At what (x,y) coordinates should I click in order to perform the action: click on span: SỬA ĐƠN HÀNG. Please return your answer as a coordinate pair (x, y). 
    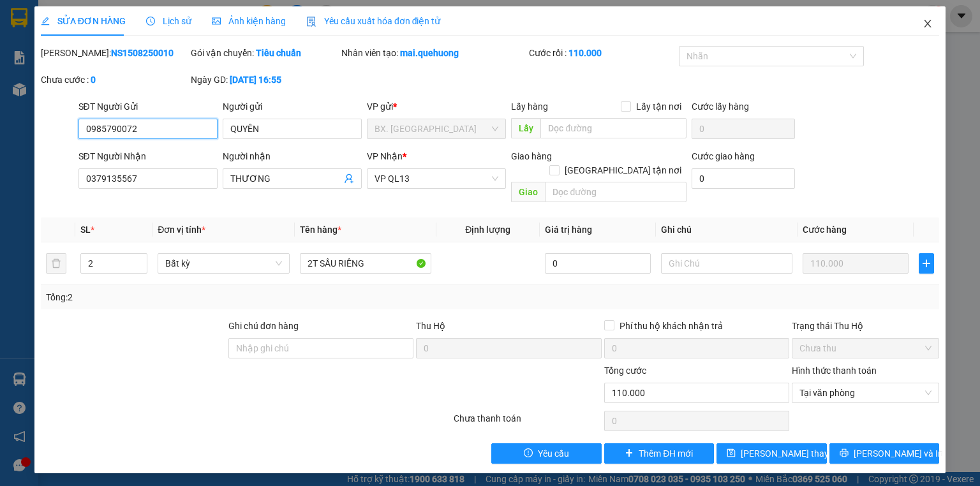
    Looking at the image, I should click on (83, 21).